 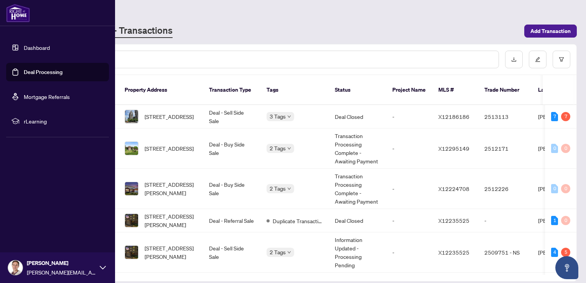 I want to click on span: edit, so click(x=538, y=59).